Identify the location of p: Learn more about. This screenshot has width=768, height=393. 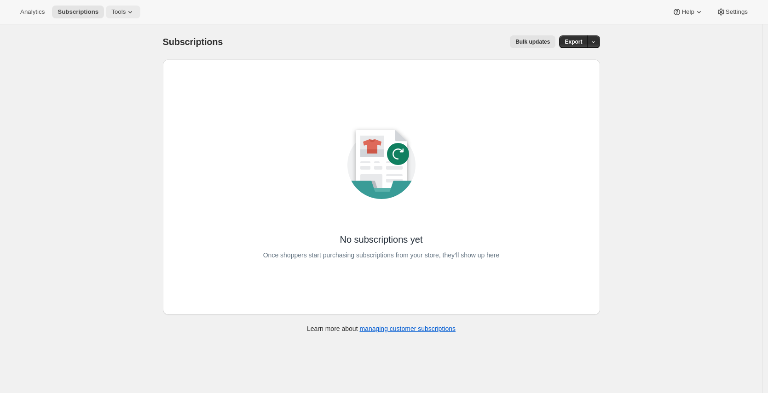
(381, 329).